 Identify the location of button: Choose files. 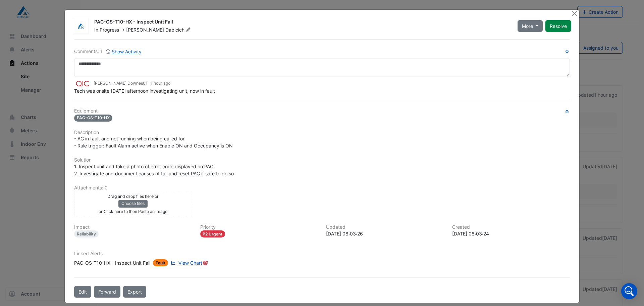
(133, 203).